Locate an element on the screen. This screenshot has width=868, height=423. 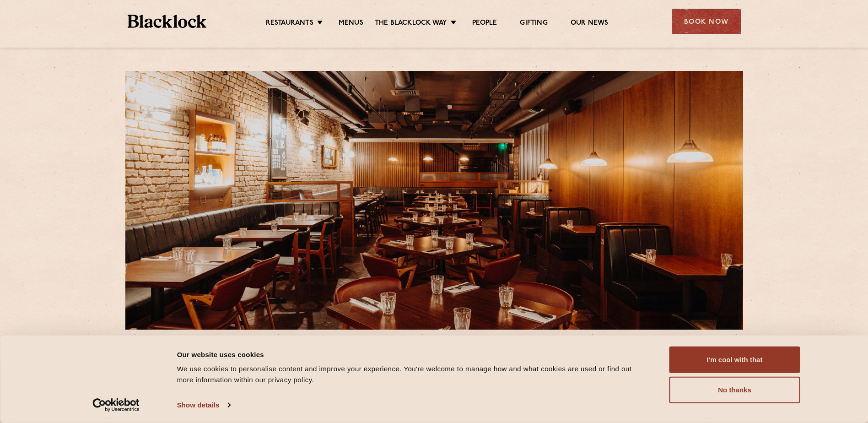
a: Gifting is located at coordinates (533, 24).